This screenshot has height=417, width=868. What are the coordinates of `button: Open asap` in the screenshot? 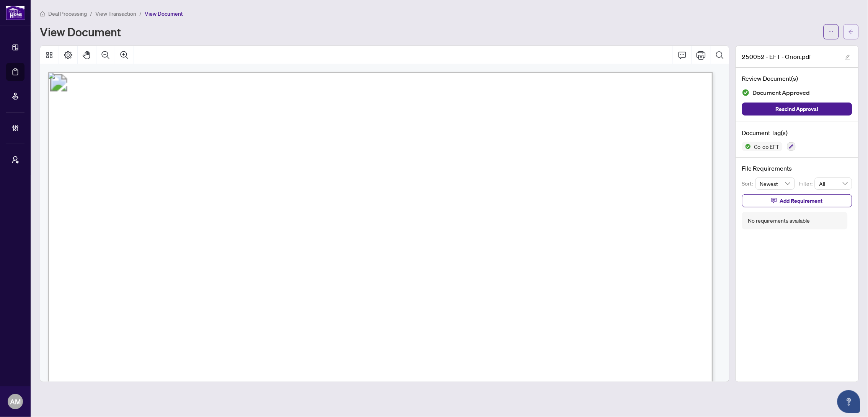 It's located at (849, 402).